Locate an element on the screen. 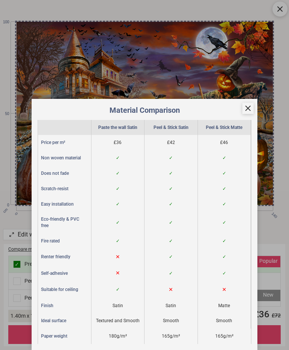  div: £36 is located at coordinates (118, 143).